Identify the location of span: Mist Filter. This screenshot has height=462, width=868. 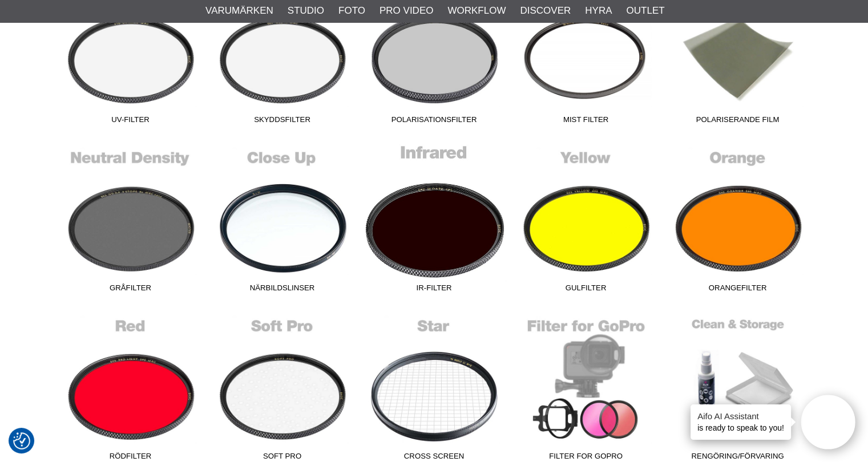
(586, 121).